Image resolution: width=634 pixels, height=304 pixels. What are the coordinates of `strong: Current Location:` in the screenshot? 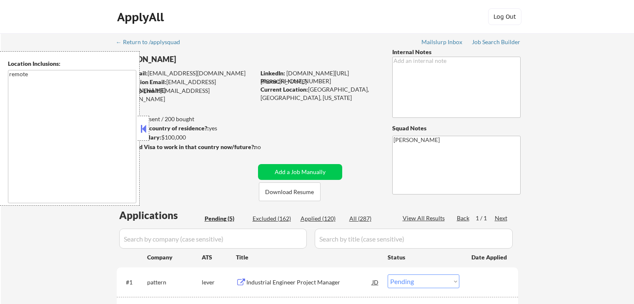 It's located at (284, 89).